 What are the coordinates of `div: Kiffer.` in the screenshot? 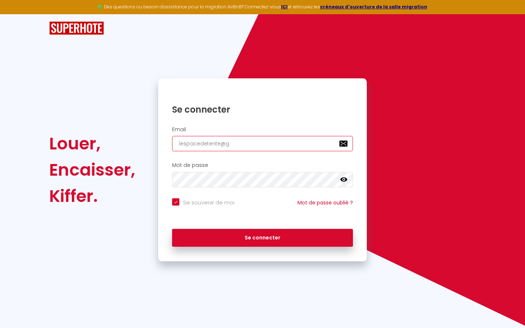 It's located at (92, 196).